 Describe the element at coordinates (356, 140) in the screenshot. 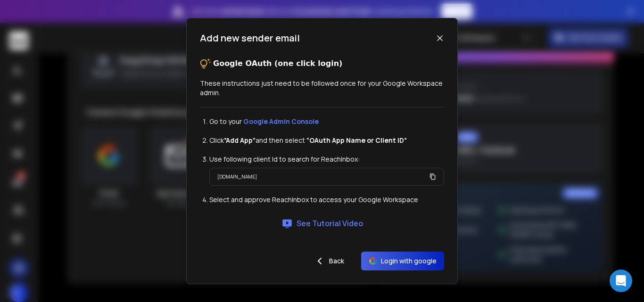

I see `strong: “OAuth App Name or Client ID”` at that location.